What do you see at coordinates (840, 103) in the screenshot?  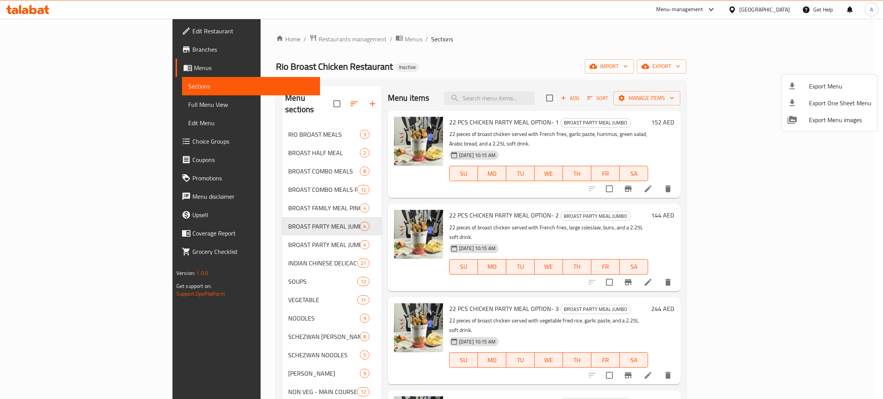 I see `span: Export One Sheet Menu` at bounding box center [840, 103].